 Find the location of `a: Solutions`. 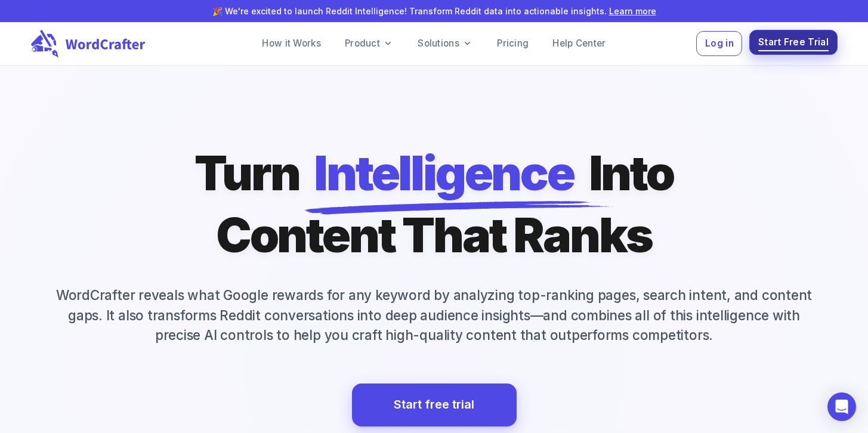

a: Solutions is located at coordinates (445, 44).